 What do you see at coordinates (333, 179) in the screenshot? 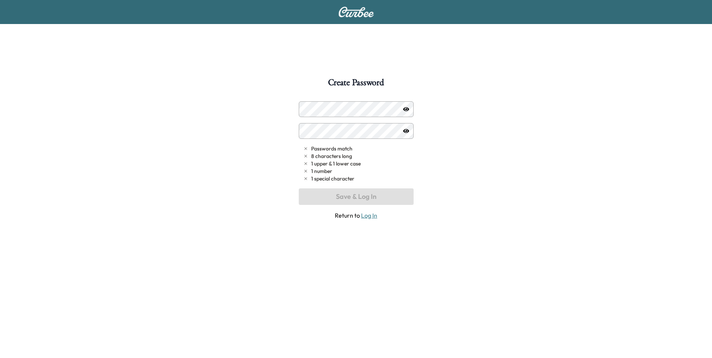
I see `span: 1 special character` at bounding box center [333, 179].